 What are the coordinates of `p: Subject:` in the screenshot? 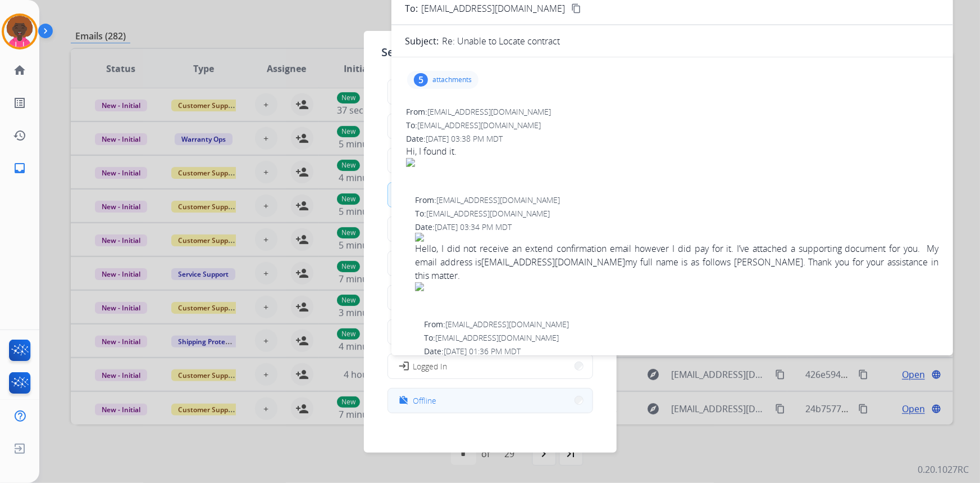 It's located at (422, 41).